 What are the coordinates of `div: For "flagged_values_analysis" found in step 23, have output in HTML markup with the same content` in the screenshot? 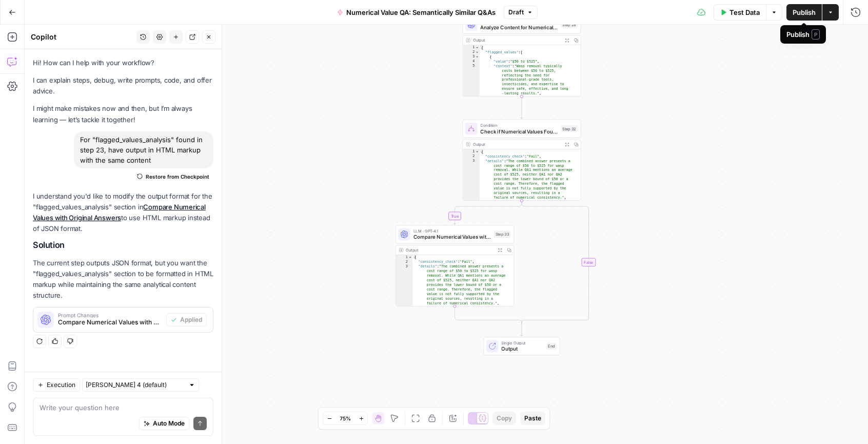 It's located at (144, 150).